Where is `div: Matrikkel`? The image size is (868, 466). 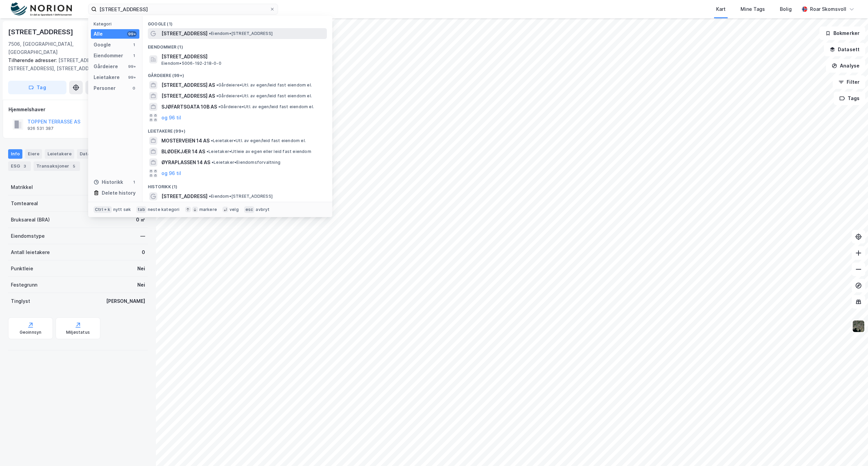
div: Matrikkel is located at coordinates (22, 187).